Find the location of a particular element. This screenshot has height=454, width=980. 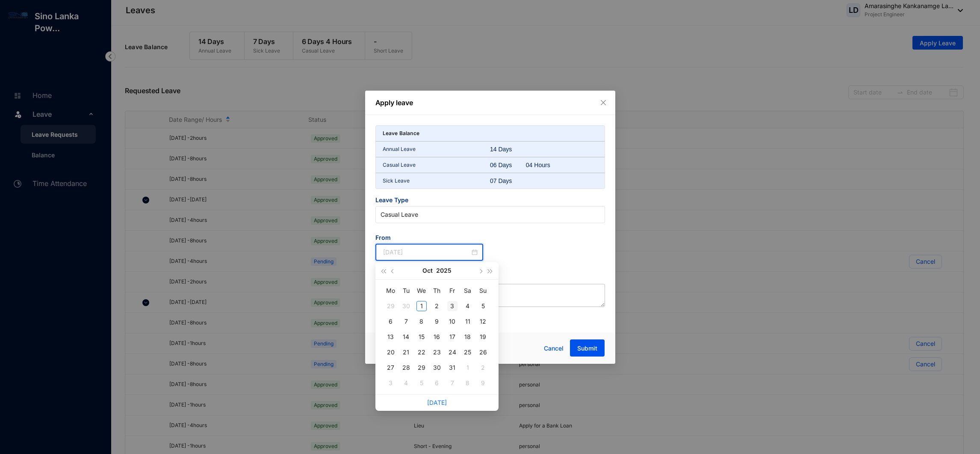

td: 2025-10-07 is located at coordinates (406, 322).